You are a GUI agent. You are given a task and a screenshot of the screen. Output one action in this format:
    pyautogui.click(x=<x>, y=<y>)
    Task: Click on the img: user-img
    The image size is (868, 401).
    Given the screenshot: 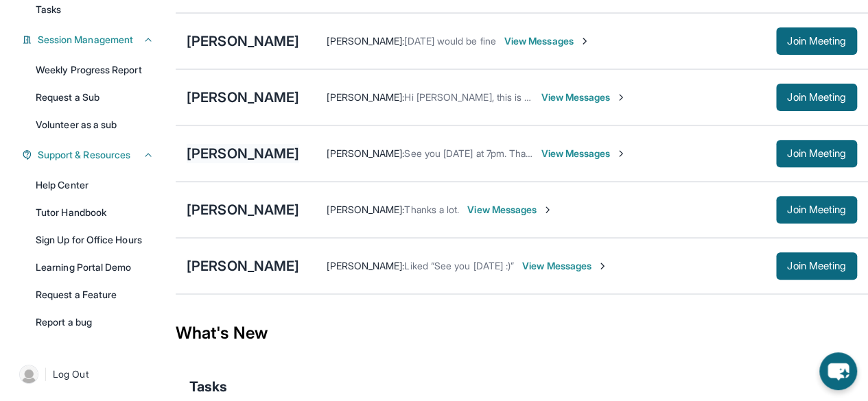 What is the action you would take?
    pyautogui.click(x=29, y=374)
    